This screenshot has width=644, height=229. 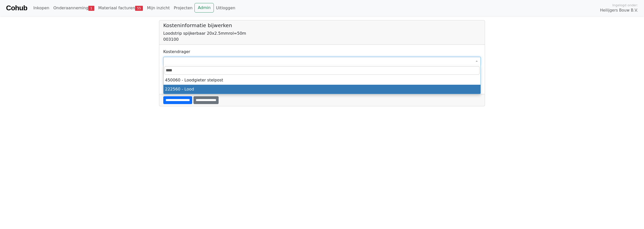 I want to click on a: Materiaal facturen55, so click(x=121, y=8).